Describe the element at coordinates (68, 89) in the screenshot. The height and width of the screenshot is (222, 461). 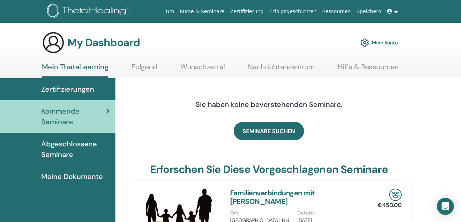
I see `span: Zertifizierungen` at that location.